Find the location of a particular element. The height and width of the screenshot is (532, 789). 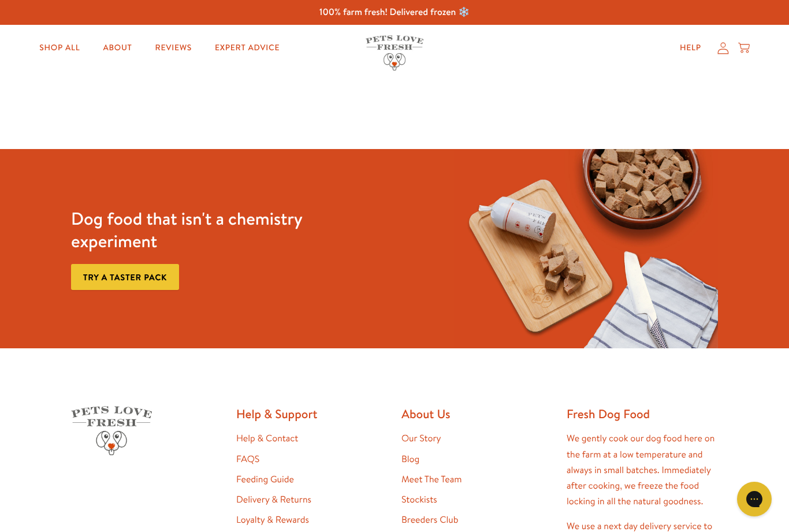

a: Loyalty & Rewards is located at coordinates (272, 520).